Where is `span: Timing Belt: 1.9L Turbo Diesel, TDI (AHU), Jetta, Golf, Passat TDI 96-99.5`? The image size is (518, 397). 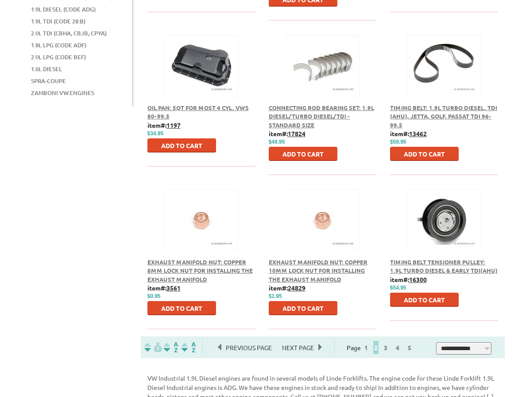 span: Timing Belt: 1.9L Turbo Diesel, TDI (AHU), Jetta, Golf, Passat TDI 96-99.5 is located at coordinates (443, 116).